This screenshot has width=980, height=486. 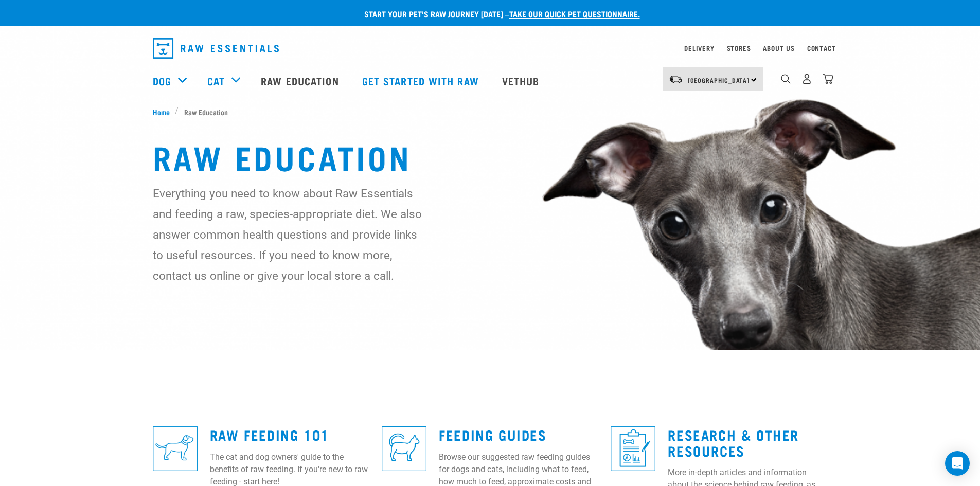 What do you see at coordinates (404, 448) in the screenshot?
I see `img: re-icons-cat2-sq-blue.png` at bounding box center [404, 448].